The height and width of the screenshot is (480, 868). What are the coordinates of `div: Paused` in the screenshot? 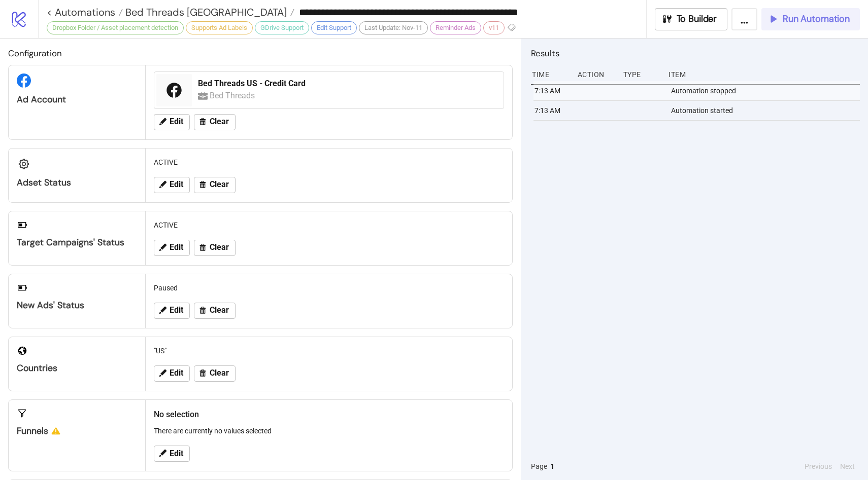 It's located at (329, 288).